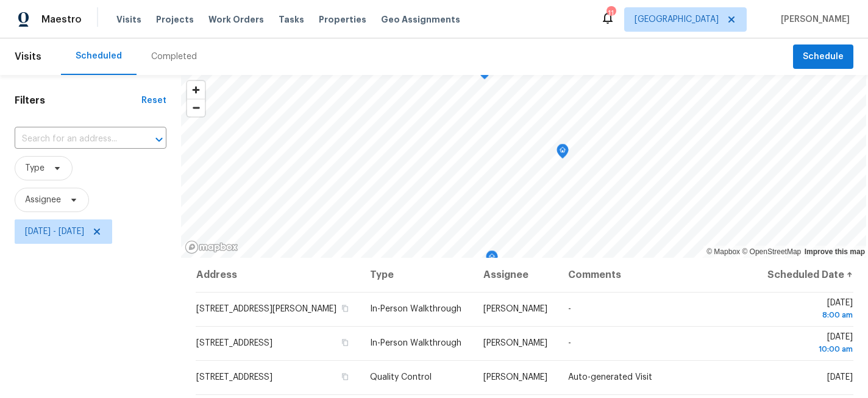 The height and width of the screenshot is (398, 868). What do you see at coordinates (196, 108) in the screenshot?
I see `span: Zoom out` at bounding box center [196, 108].